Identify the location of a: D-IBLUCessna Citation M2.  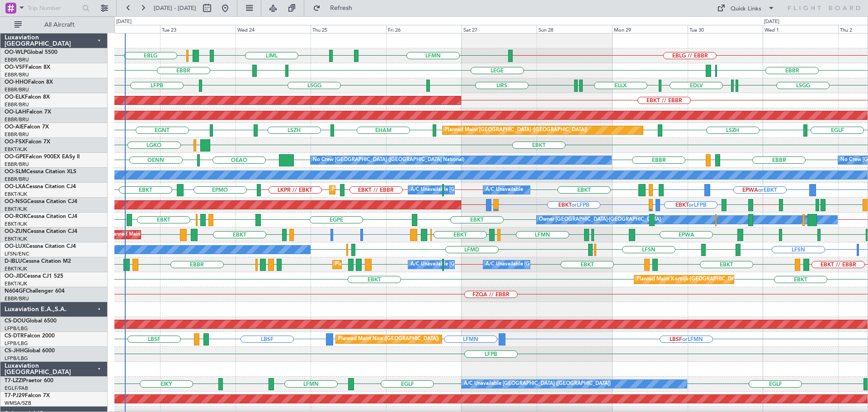
(38, 262).